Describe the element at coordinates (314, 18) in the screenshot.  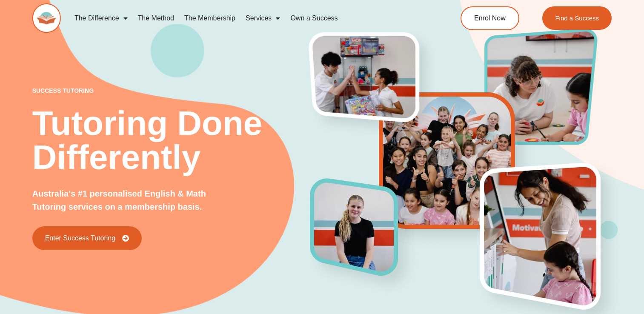
I see `a: Own a Success` at that location.